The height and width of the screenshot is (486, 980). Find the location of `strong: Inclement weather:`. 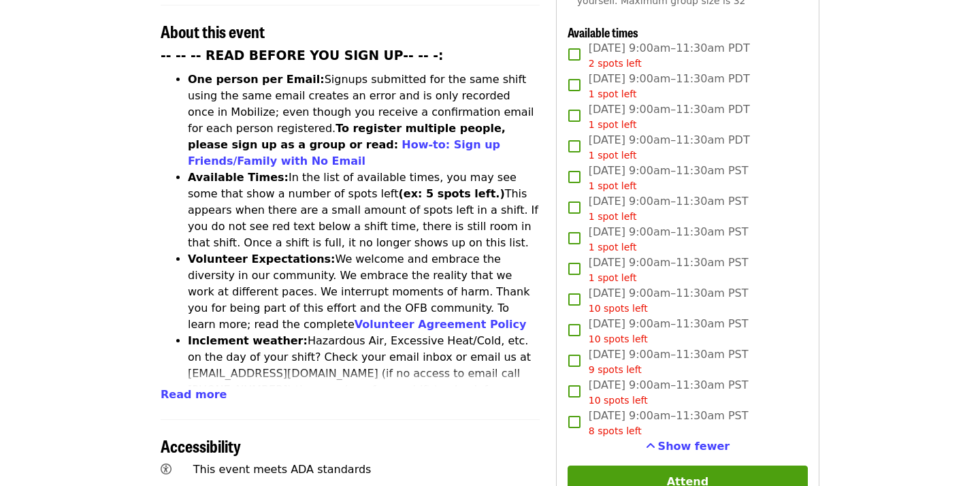

strong: Inclement weather: is located at coordinates (248, 340).